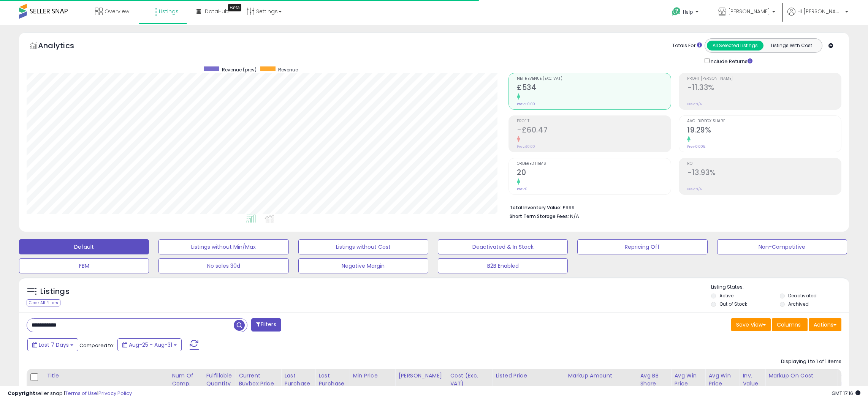 The height and width of the screenshot is (401, 868). I want to click on p: Listing States:, so click(779, 287).